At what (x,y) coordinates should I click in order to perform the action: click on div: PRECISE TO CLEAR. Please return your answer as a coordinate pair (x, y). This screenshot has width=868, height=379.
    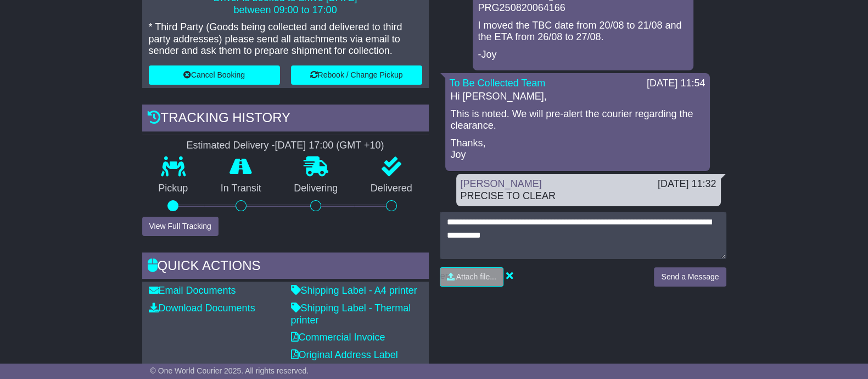
    Looking at the image, I should click on (589, 197).